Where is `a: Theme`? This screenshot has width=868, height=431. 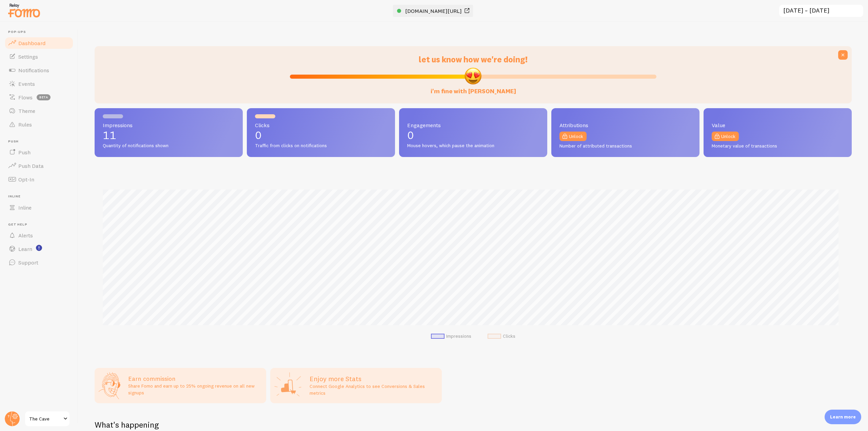 a: Theme is located at coordinates (39, 111).